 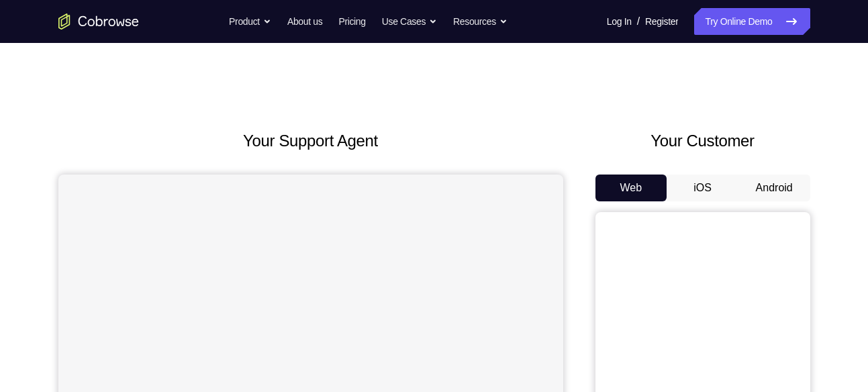 What do you see at coordinates (305, 21) in the screenshot?
I see `a: About us` at bounding box center [305, 21].